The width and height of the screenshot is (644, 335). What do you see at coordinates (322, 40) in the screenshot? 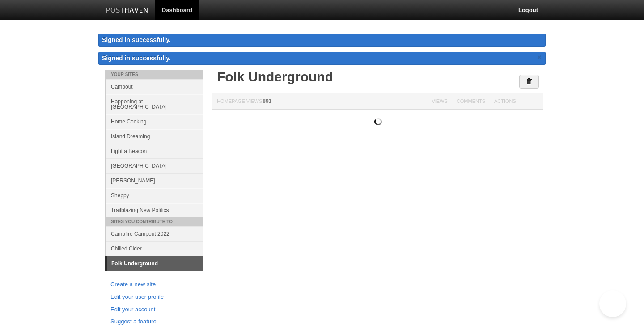
I see `div: Signed in successfully.` at bounding box center [322, 40].